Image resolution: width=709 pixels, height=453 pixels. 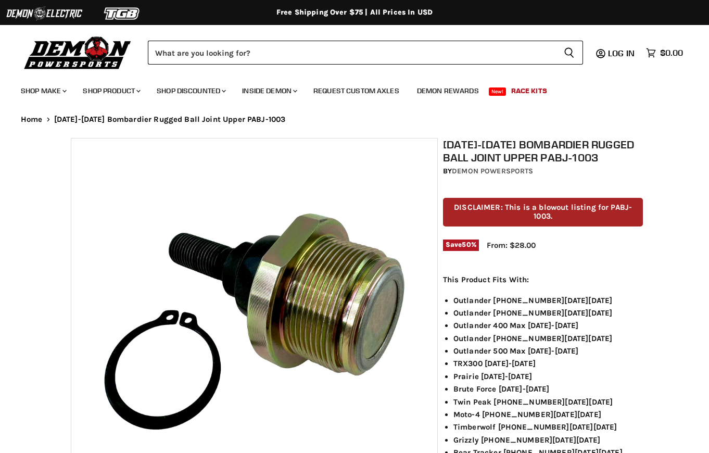 I want to click on img: TGB Logo 2, so click(x=122, y=14).